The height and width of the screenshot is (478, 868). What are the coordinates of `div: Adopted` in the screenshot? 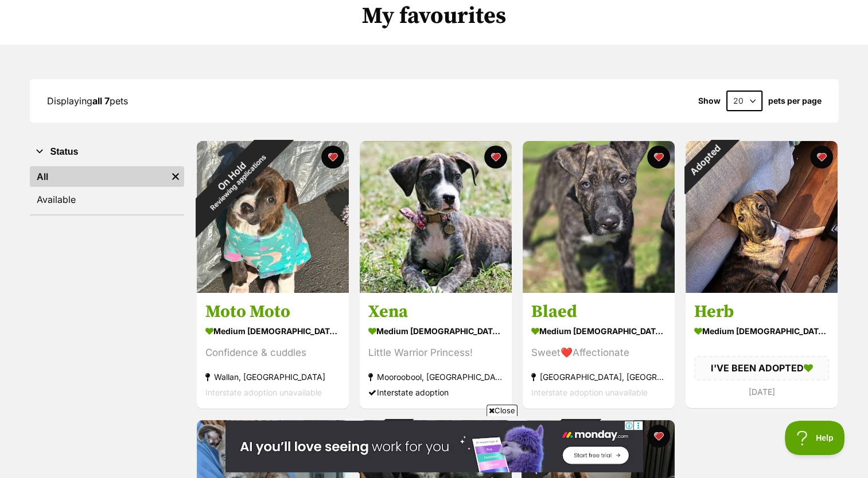 It's located at (704, 160).